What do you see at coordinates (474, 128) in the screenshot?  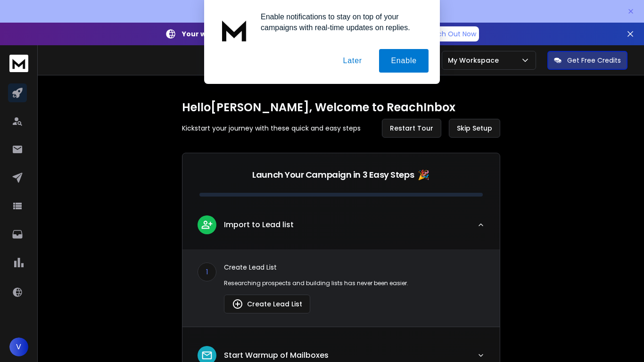 I see `span: Skip Setup` at bounding box center [474, 128].